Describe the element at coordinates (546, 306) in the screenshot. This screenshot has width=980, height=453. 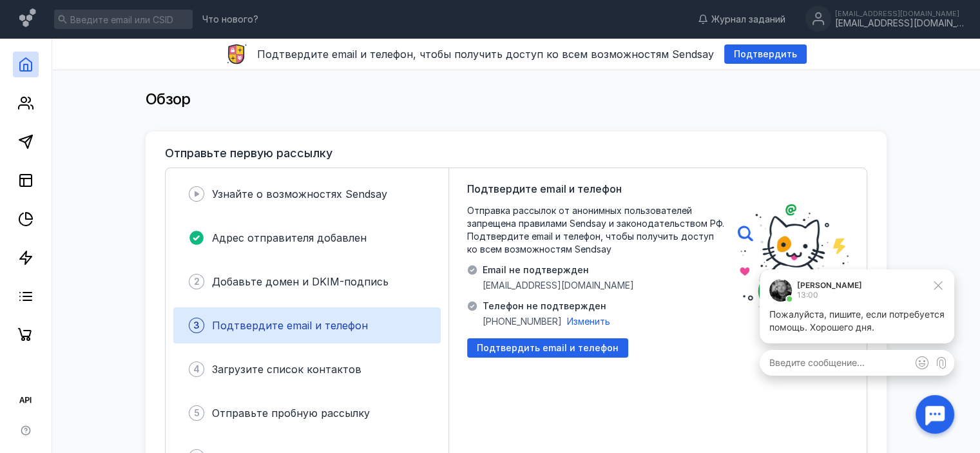
I see `span: Телефон не подтвержден` at that location.